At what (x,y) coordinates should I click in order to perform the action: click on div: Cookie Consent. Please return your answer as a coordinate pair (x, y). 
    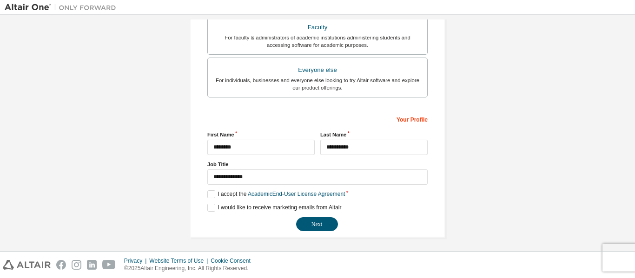
    Looking at the image, I should click on (233, 261).